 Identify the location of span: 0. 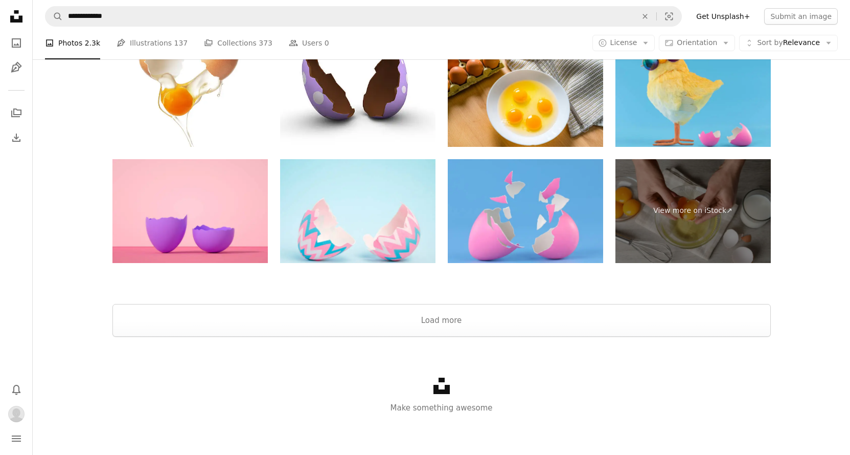
(327, 43).